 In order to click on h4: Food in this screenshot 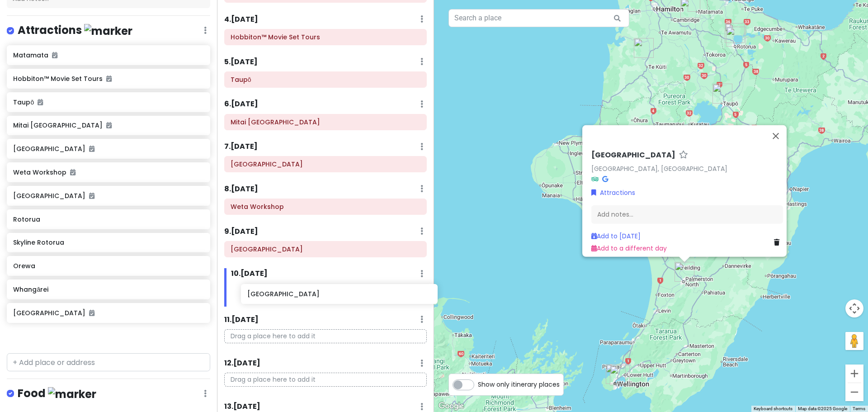, I will do `click(57, 394)`.